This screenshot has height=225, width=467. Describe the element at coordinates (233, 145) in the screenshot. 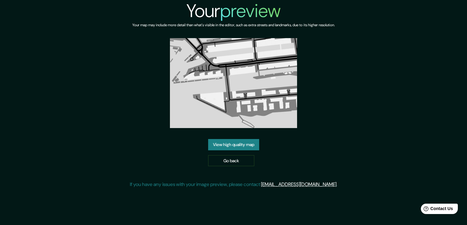

I see `a: View high quality map` at that location.